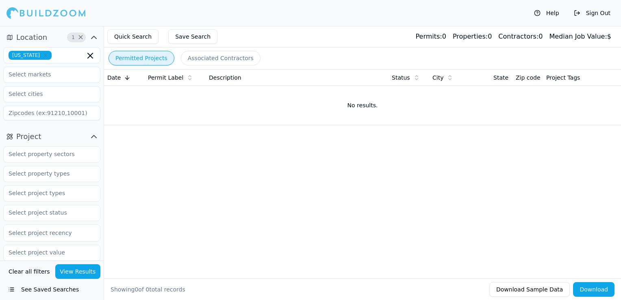 This screenshot has width=621, height=300. What do you see at coordinates (80, 37) in the screenshot?
I see `span: Clear Location filters` at bounding box center [80, 37].